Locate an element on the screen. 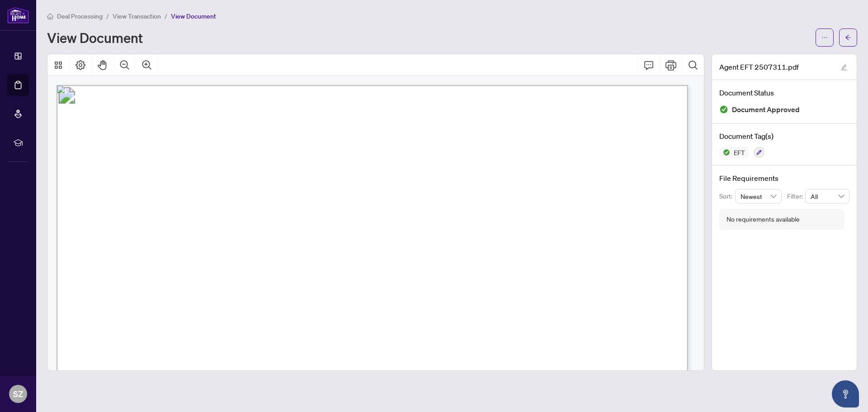 This screenshot has width=868, height=412. span: SZ is located at coordinates (18, 393).